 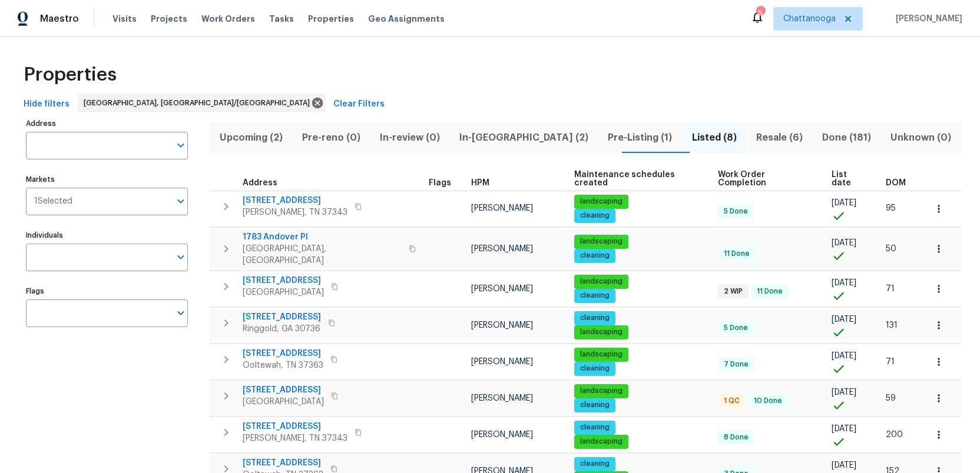 What do you see at coordinates (480, 183) in the screenshot?
I see `span: HPM` at bounding box center [480, 183].